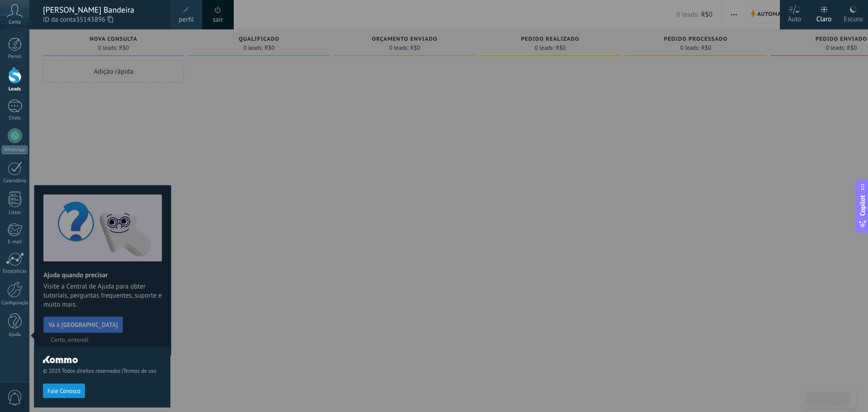 The width and height of the screenshot is (868, 412). I want to click on div: Estatísticas, so click(15, 272).